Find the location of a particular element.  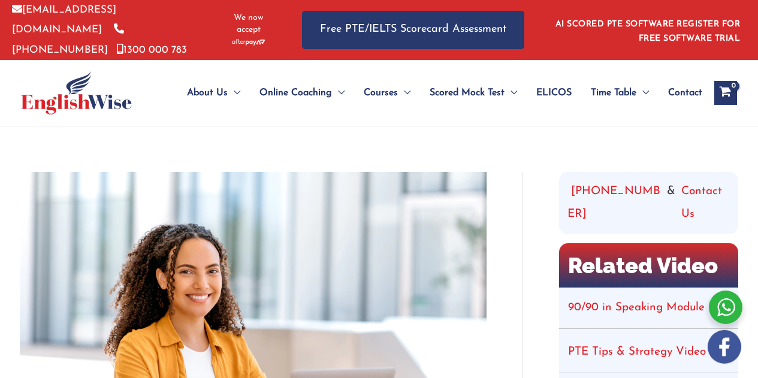

a: Contact Us is located at coordinates (705, 203).